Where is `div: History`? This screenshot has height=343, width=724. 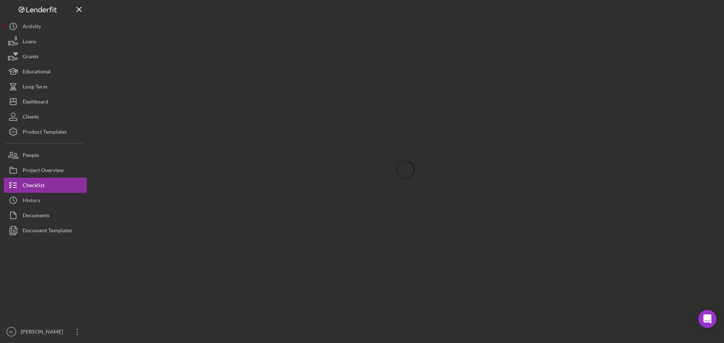 div: History is located at coordinates (31, 201).